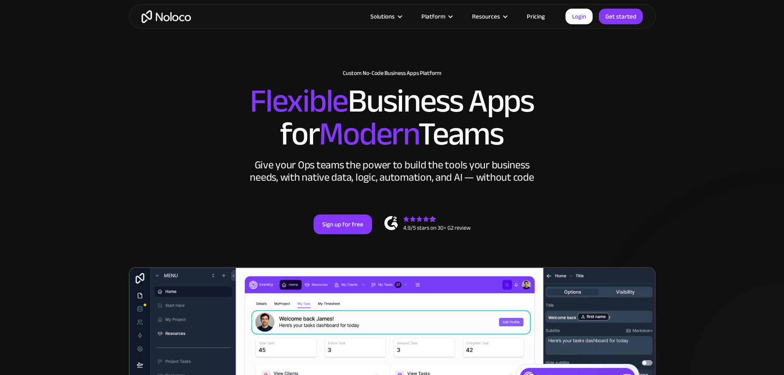  What do you see at coordinates (368, 134) in the screenshot?
I see `span: Modern` at bounding box center [368, 134].